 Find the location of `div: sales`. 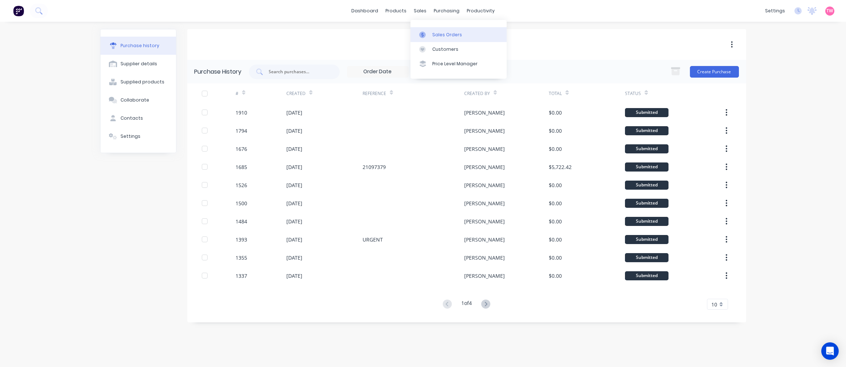

div: sales is located at coordinates (420, 11).